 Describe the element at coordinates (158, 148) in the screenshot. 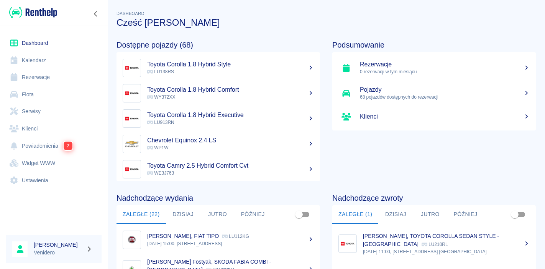

I see `span: WP1W` at that location.